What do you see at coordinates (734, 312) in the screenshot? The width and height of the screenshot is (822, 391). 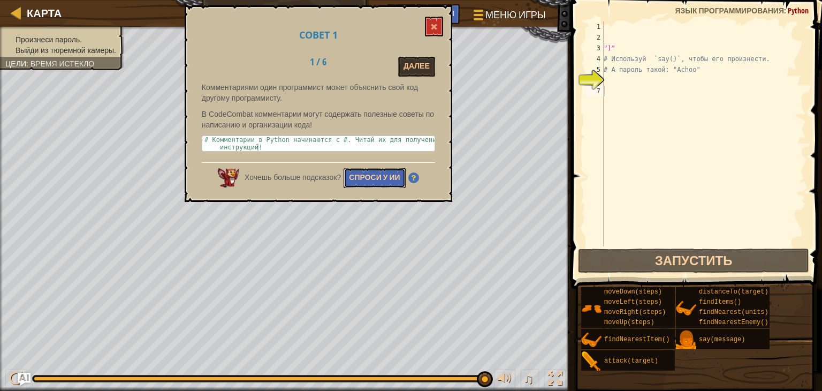 I see `span: findNearest(units)` at bounding box center [734, 312].